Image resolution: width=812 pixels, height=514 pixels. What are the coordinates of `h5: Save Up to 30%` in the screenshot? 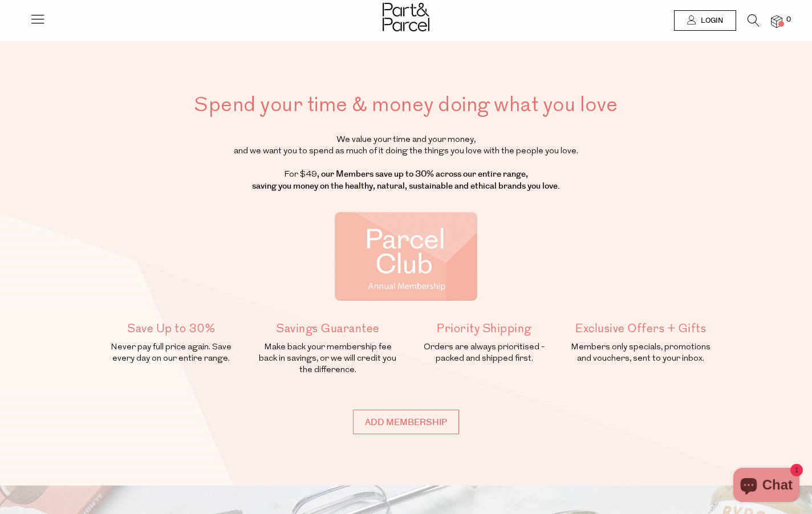 It's located at (171, 329).